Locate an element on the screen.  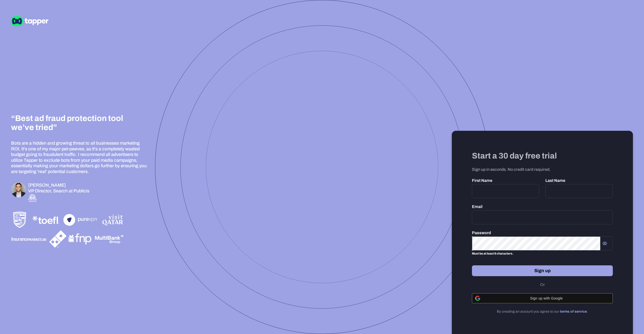
p: Email is located at coordinates (543, 207).